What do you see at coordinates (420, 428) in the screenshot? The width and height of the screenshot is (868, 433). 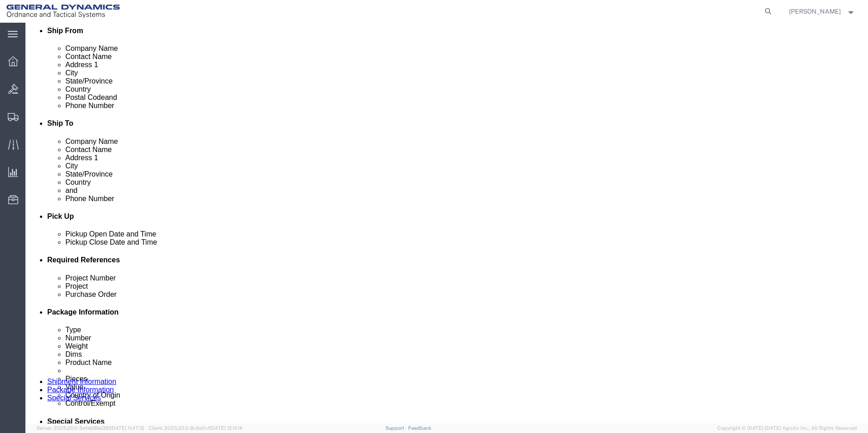 I see `a: Feedback` at bounding box center [420, 428].